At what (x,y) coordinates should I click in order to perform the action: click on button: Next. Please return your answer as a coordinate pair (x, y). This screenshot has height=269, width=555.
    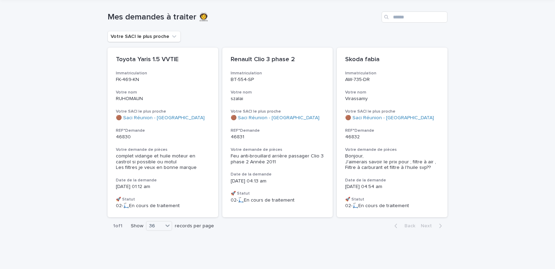
    Looking at the image, I should click on (433, 226).